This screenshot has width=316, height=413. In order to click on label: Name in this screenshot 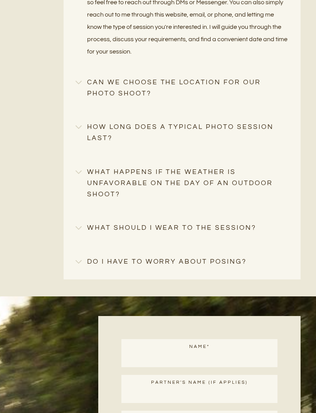, I will do `click(199, 346)`.